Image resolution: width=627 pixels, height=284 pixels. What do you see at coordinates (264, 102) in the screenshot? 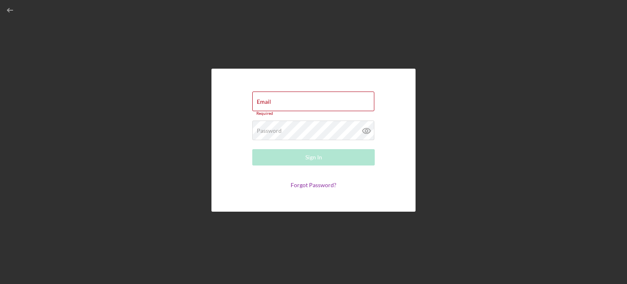
I see `label: Email` at bounding box center [264, 102].